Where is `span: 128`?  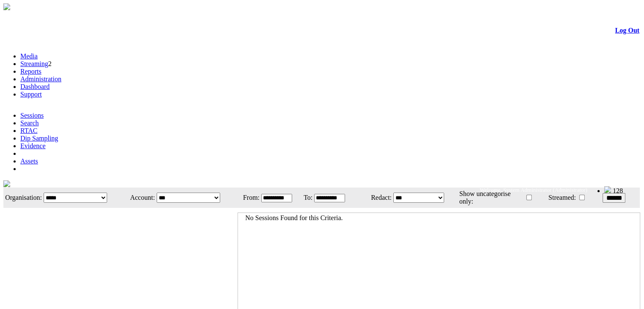
span: 128 is located at coordinates (617, 191).